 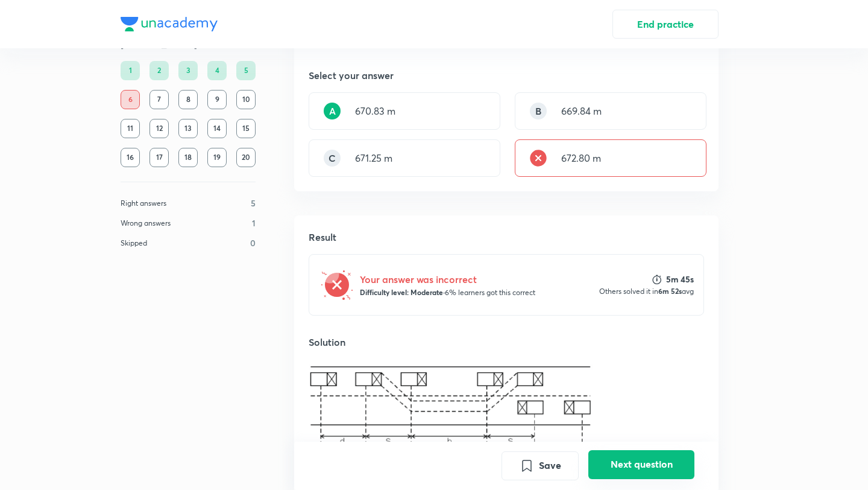 I want to click on h5: Solution, so click(x=506, y=342).